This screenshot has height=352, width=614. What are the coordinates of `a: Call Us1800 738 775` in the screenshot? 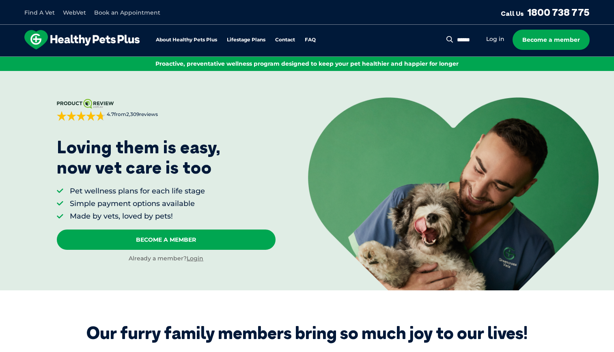 It's located at (545, 12).